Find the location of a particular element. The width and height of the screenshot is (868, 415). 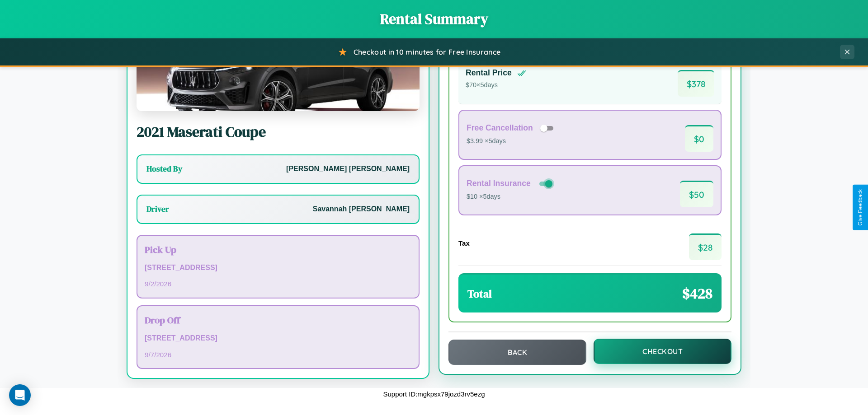

p: $10 × 5 days is located at coordinates (510, 197).